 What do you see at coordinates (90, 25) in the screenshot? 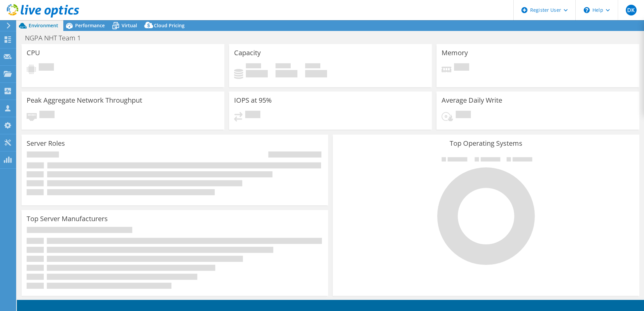
I see `span: Performance` at bounding box center [90, 25].